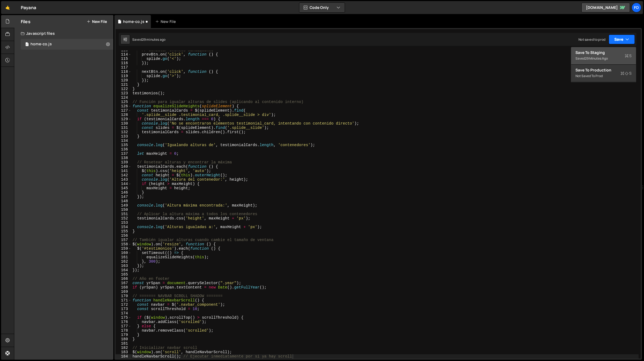  Describe the element at coordinates (637, 7) in the screenshot. I see `div: fo` at that location.